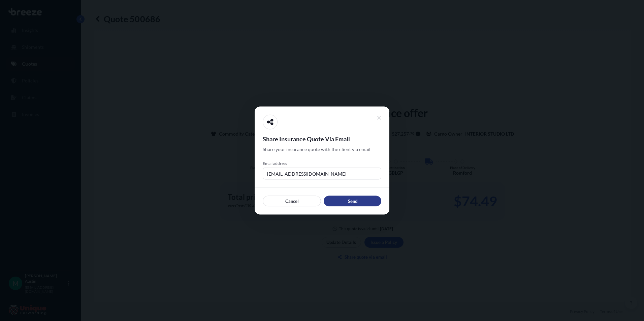 This screenshot has width=644, height=321. Describe the element at coordinates (292, 201) in the screenshot. I see `button: Cancel` at that location.